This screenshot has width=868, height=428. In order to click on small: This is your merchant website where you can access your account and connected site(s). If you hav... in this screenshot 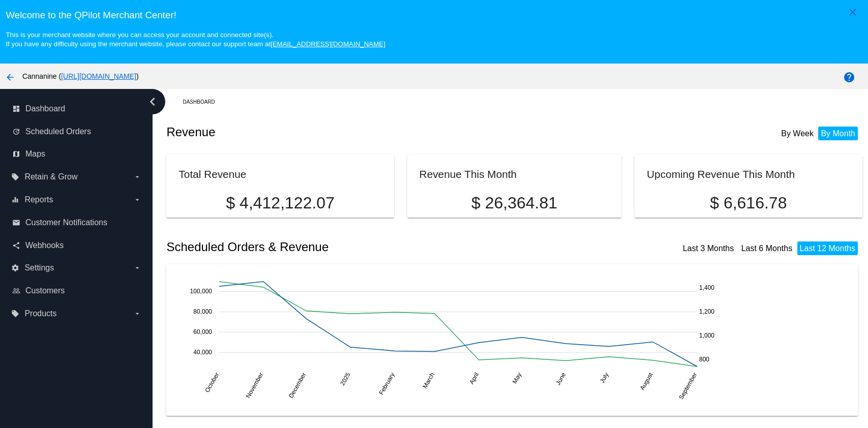, I will do `click(195, 39)`.